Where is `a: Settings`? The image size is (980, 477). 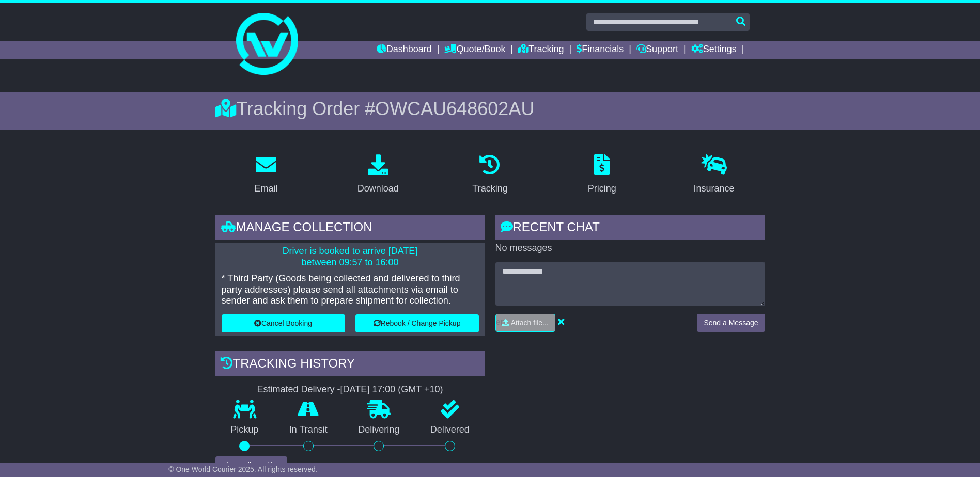 a: Settings is located at coordinates (713, 50).